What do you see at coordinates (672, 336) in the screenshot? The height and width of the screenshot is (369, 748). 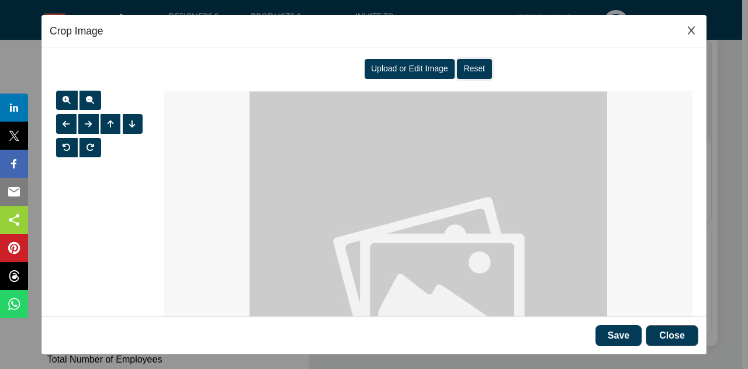 I see `button: Close` at bounding box center [672, 336].